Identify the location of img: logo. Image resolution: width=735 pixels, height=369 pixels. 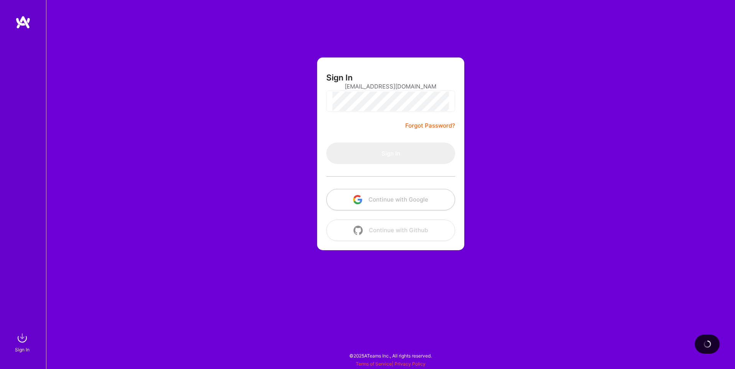
(23, 22).